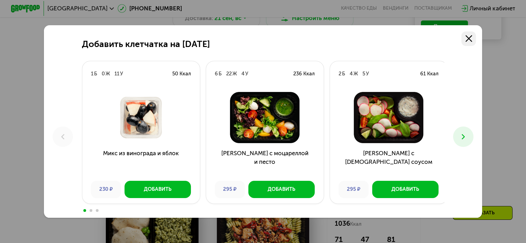 The width and height of the screenshot is (526, 243). What do you see at coordinates (388, 118) in the screenshot?
I see `img: Салат с греческим соусом` at bounding box center [388, 118].